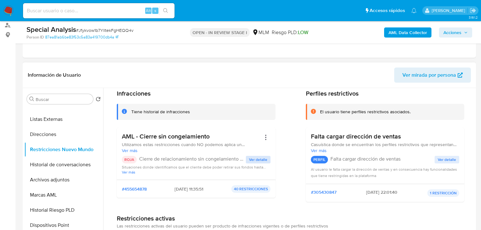 The height and width of the screenshot is (230, 481). I want to click on span: # Jfykvow1b7YlltekFgHEQQ4v, so click(105, 30).